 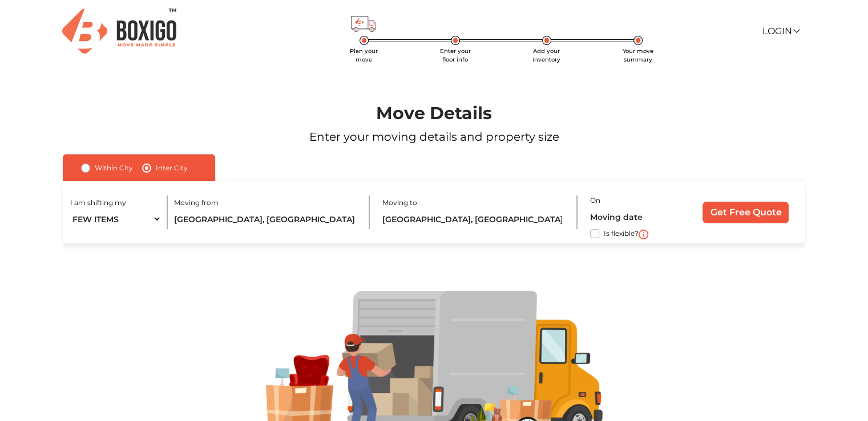 I want to click on span: Add your inventory, so click(x=546, y=55).